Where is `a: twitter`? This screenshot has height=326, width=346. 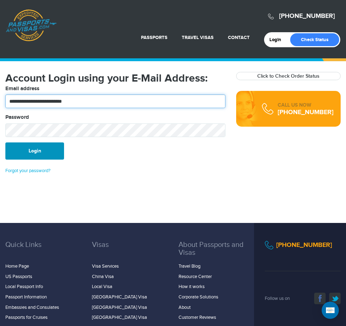
a: twitter is located at coordinates (335, 299).